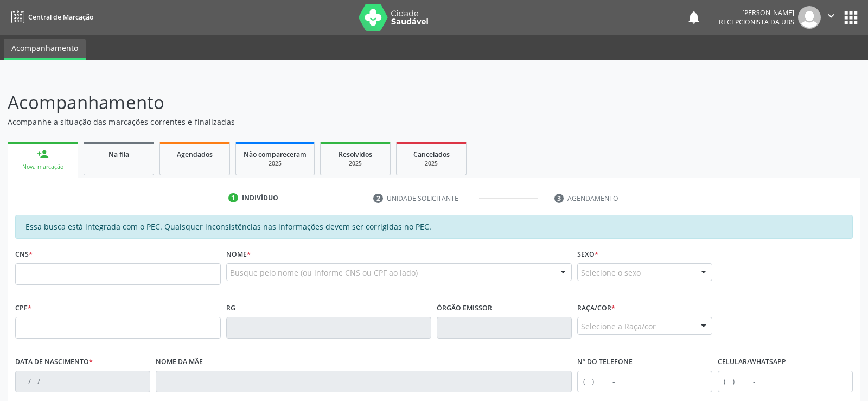  What do you see at coordinates (233, 198) in the screenshot?
I see `div: 1` at bounding box center [233, 198].